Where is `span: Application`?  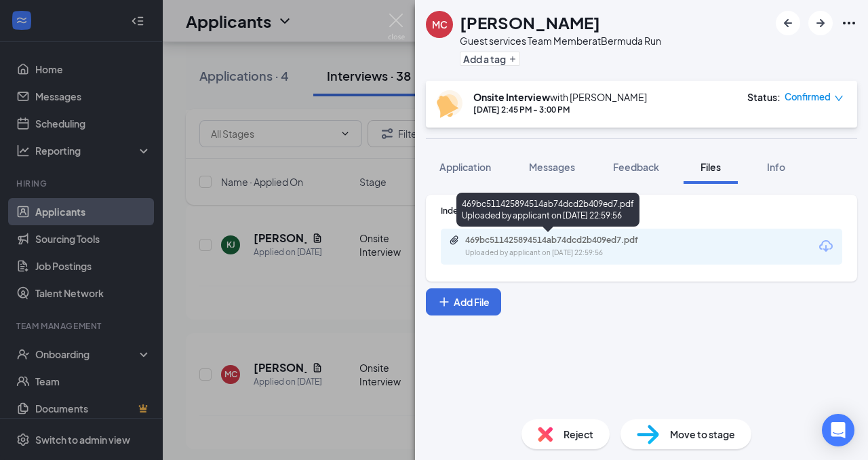 span: Application is located at coordinates (465, 167).